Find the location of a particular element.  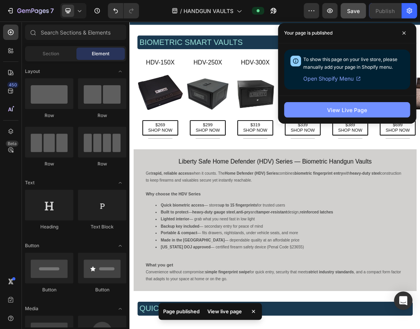

span: Section is located at coordinates (51, 54).